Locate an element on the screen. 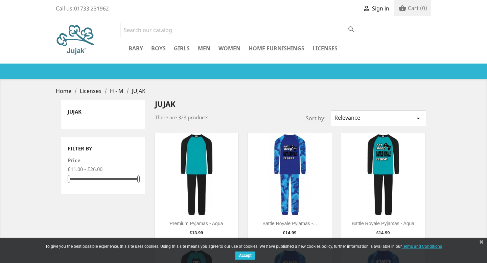  button: Accept is located at coordinates (245, 256).